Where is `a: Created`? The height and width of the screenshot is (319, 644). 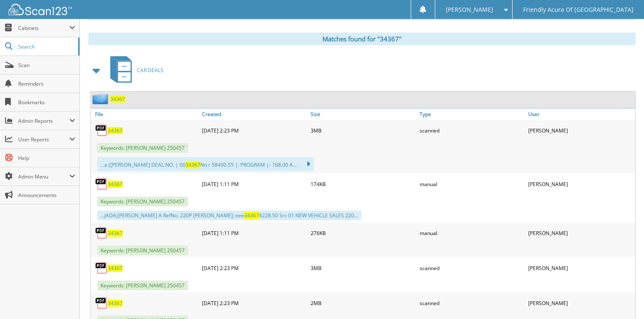
a: Created is located at coordinates (254, 114).